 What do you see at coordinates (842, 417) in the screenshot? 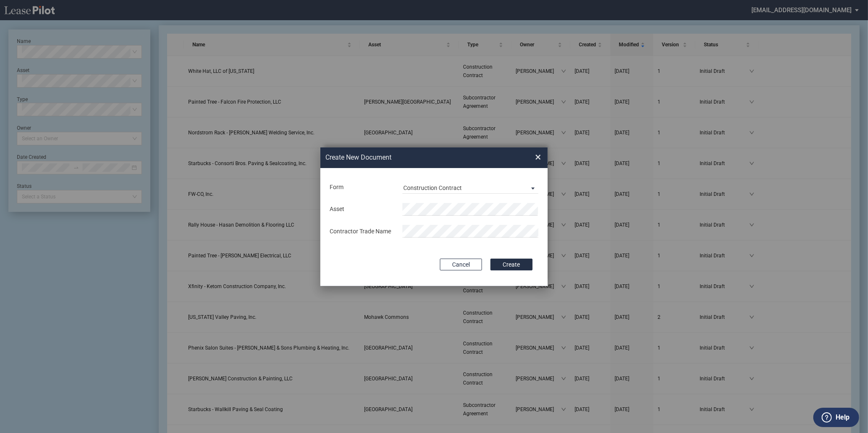
I see `label: Help` at bounding box center [842, 417].